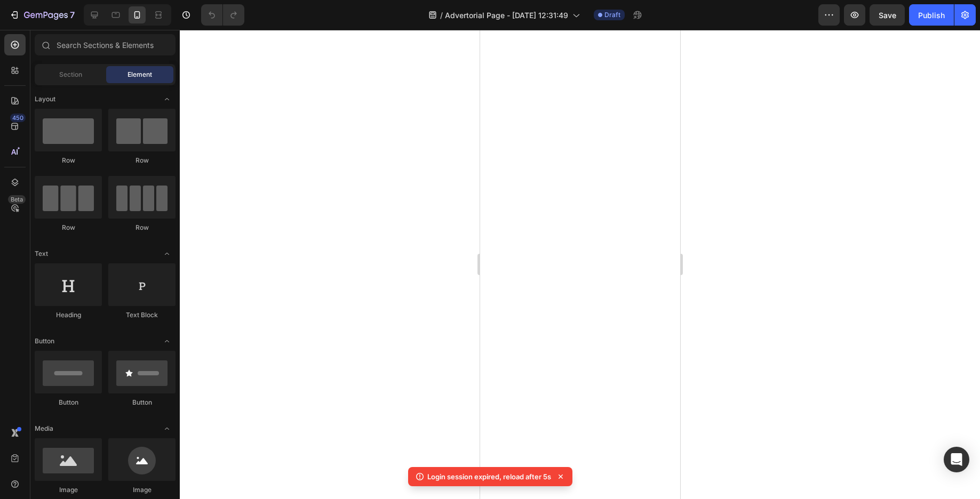 The width and height of the screenshot is (980, 499). I want to click on div: Beta, so click(16, 199).